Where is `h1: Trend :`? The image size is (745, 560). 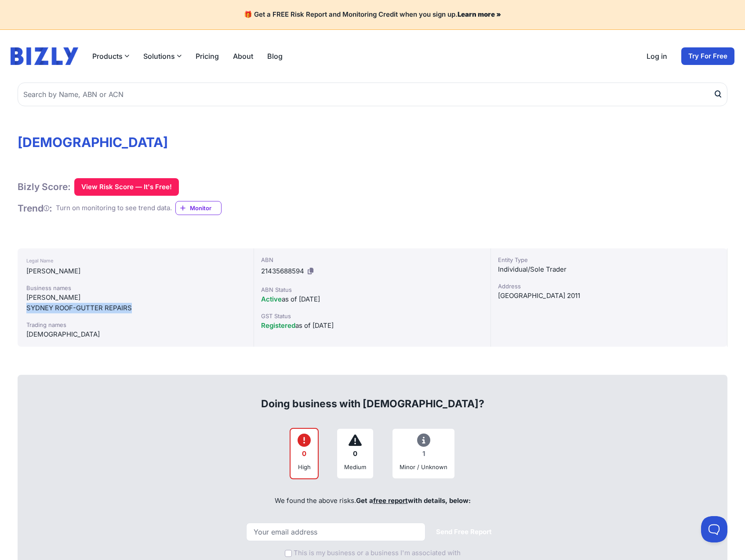 h1: Trend : is located at coordinates (35, 208).